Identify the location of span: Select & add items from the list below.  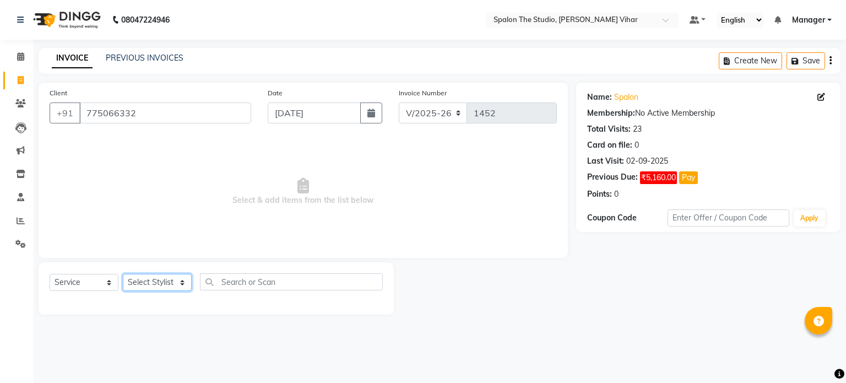
(303, 192).